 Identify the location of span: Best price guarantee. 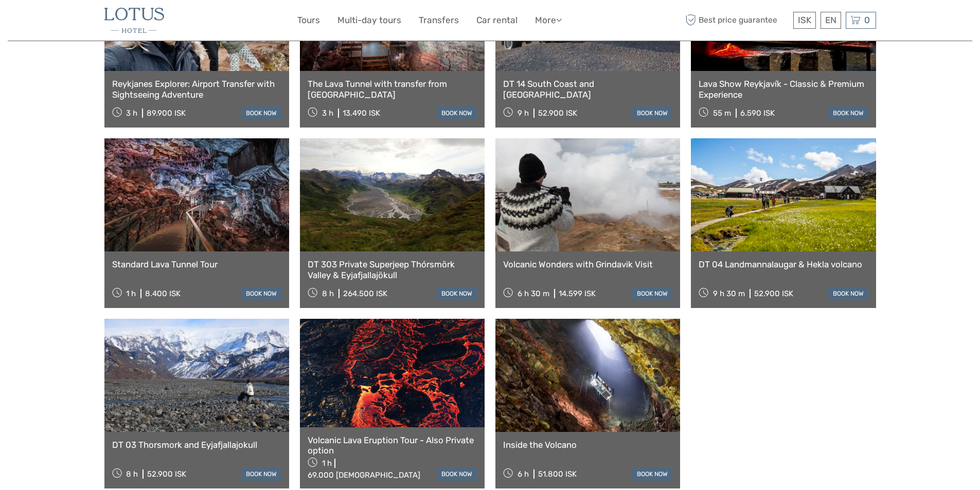
(736, 20).